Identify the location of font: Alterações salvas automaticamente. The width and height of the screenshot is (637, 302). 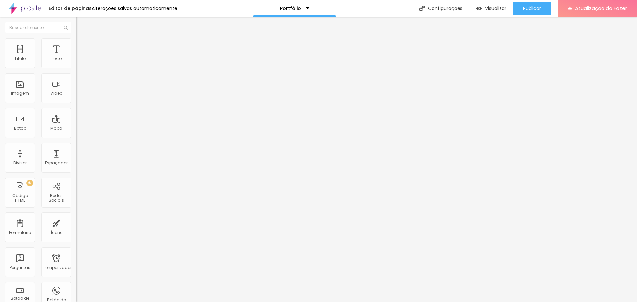
(134, 8).